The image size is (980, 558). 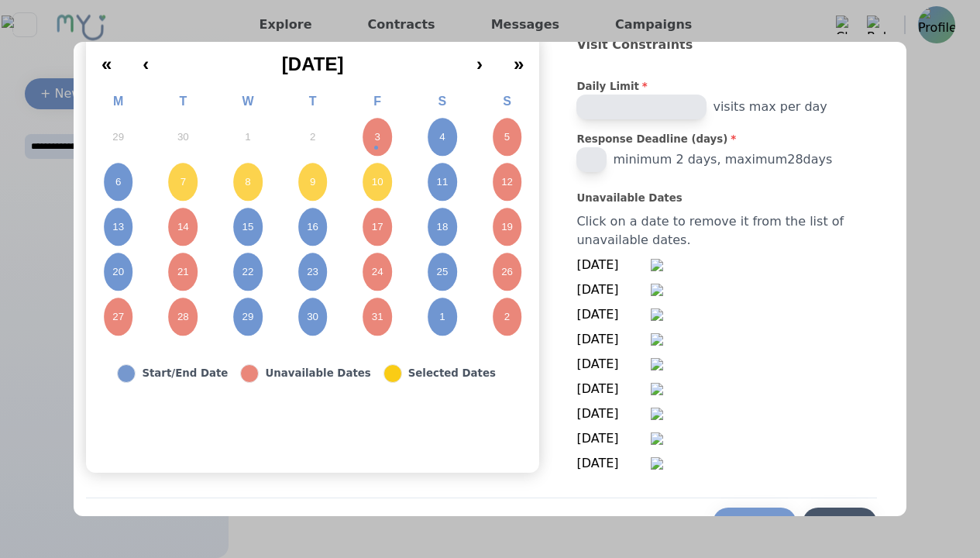 What do you see at coordinates (313, 137) in the screenshot?
I see `button: October 2, 2025` at bounding box center [313, 137].